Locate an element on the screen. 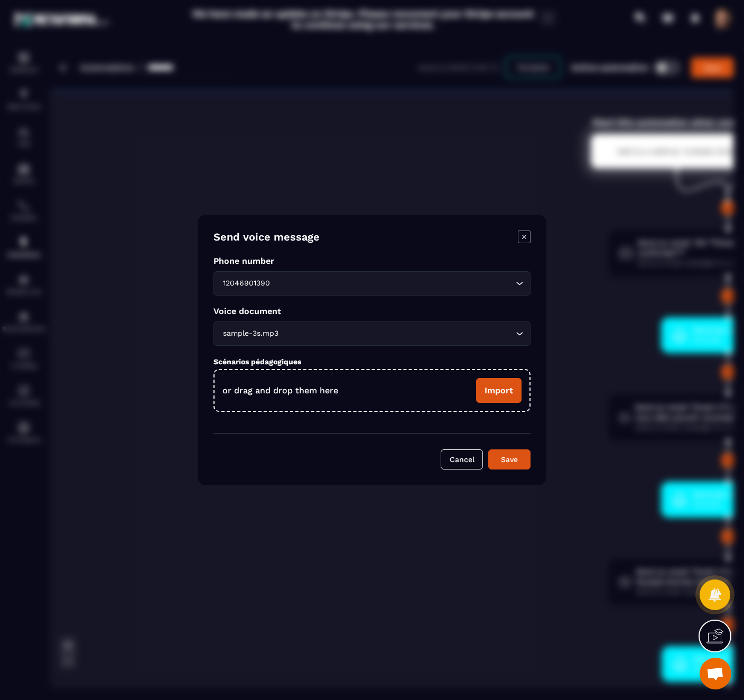  div: Save is located at coordinates (510, 459).